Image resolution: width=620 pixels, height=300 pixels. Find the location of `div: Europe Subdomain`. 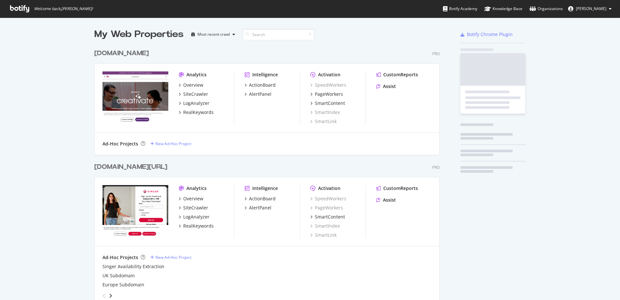

div: Europe Subdomain is located at coordinates (123, 284).